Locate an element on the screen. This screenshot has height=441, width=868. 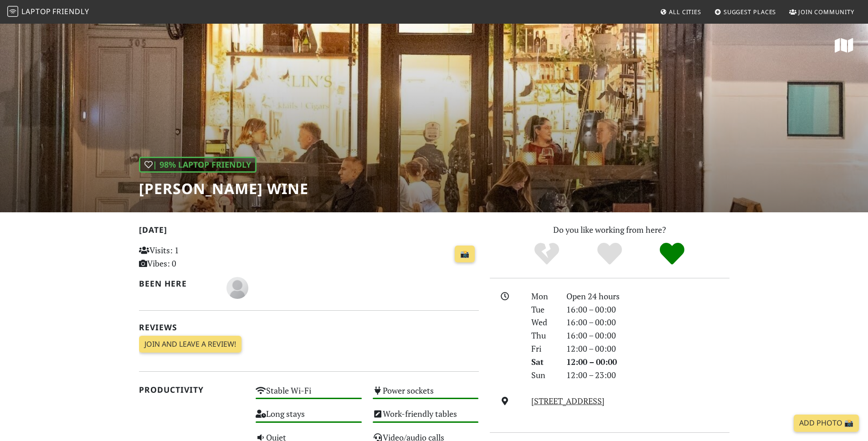
h2: Productivity is located at coordinates (192, 390).